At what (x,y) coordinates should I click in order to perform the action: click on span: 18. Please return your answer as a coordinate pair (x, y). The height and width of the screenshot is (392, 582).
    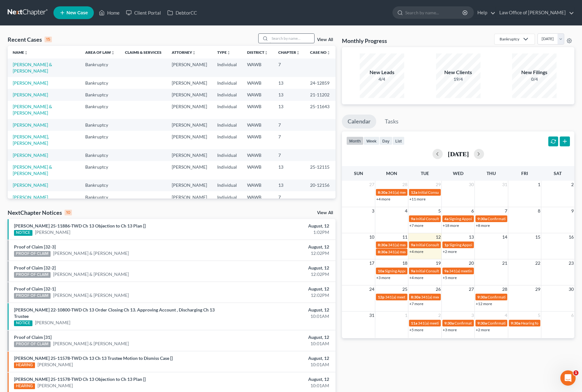
    Looking at the image, I should click on (405, 263).